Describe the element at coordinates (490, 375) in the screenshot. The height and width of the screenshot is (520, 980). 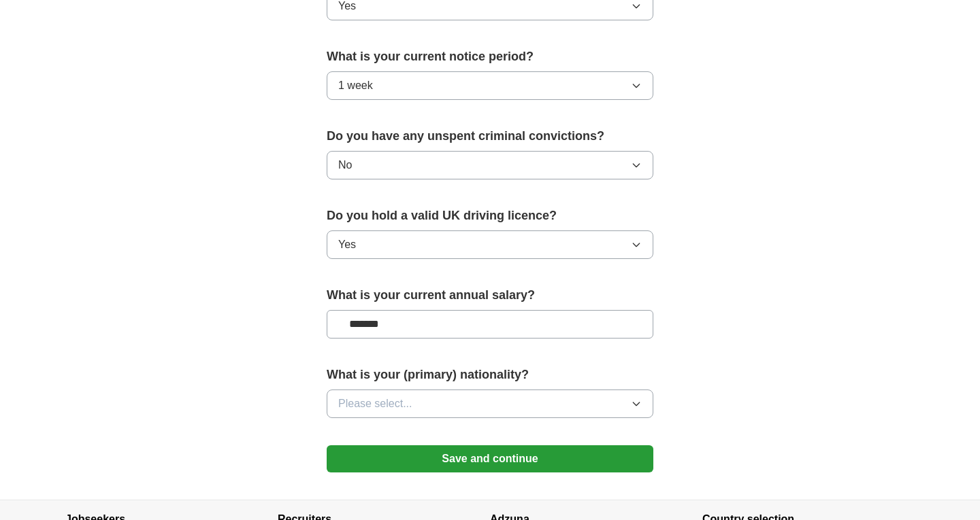
I see `label: What is your (primary) nationality?` at that location.